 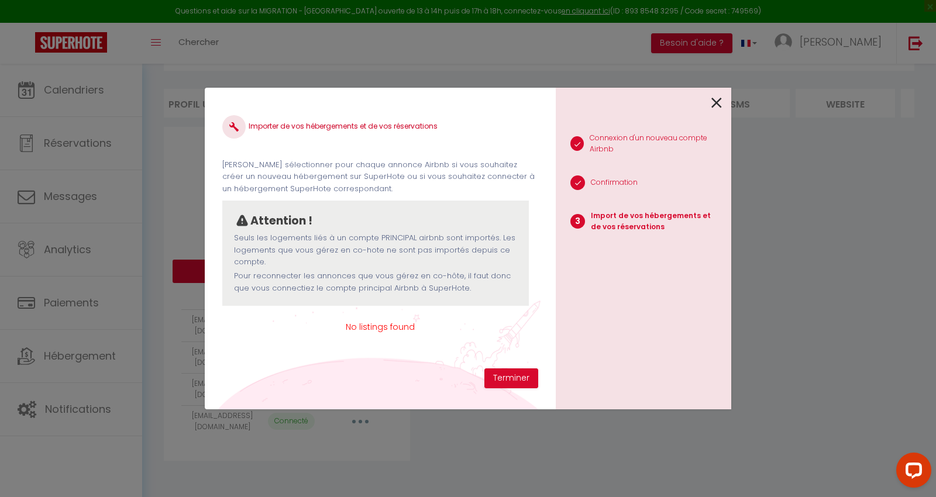 What do you see at coordinates (376, 250) in the screenshot?
I see `p: Seuls les logements liés à un compte PRINCIPAL airbnb sont importés. Les logements que vous gérez...` at bounding box center [376, 250].